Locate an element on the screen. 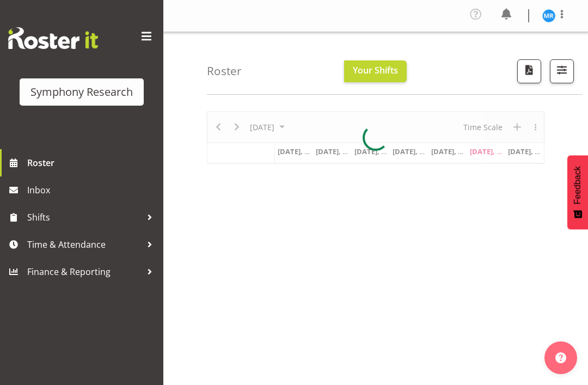 The width and height of the screenshot is (588, 385). button: Download a PDF of the roster according to the set date range. is located at coordinates (529, 71).